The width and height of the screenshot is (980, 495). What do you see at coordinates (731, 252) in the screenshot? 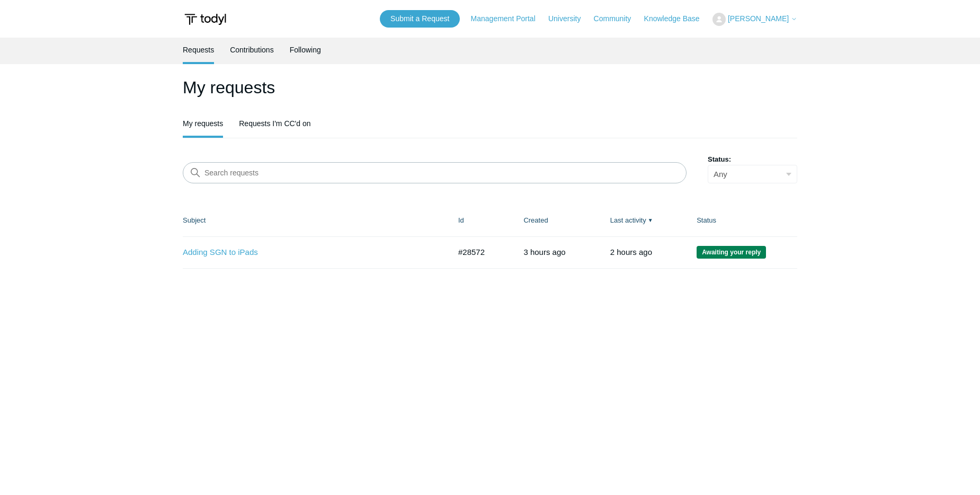
I see `span: We are waiting for you to respond` at bounding box center [731, 252].